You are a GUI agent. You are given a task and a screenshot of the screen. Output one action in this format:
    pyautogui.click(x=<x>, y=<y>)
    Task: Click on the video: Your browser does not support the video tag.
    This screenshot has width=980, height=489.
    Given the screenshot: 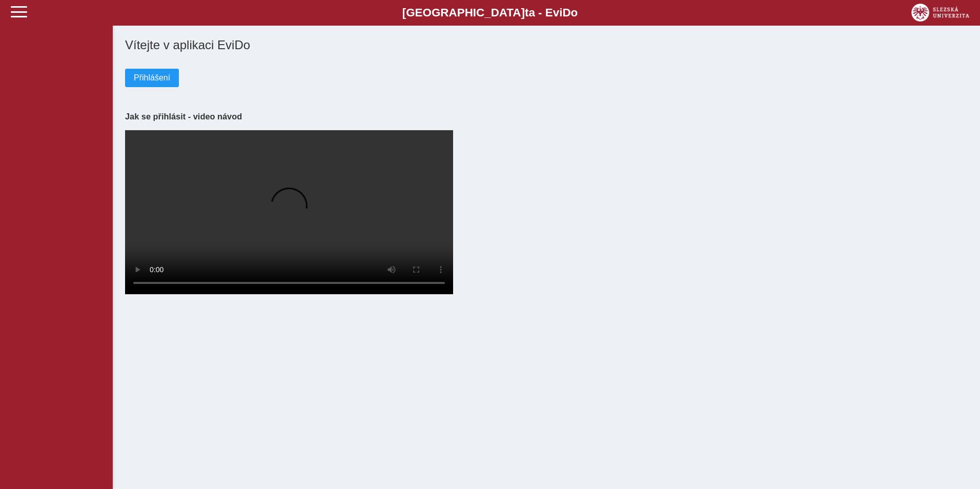 What is the action you would take?
    pyautogui.click(x=289, y=212)
    